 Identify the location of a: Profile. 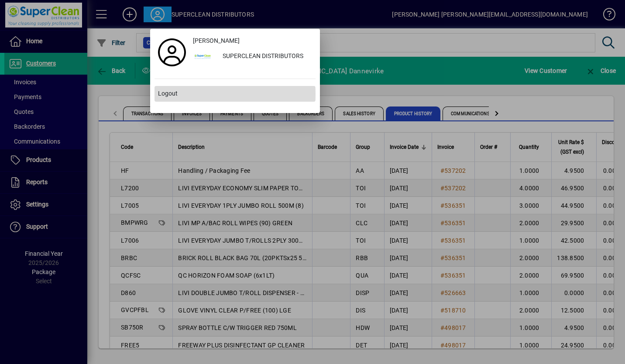
(172, 52).